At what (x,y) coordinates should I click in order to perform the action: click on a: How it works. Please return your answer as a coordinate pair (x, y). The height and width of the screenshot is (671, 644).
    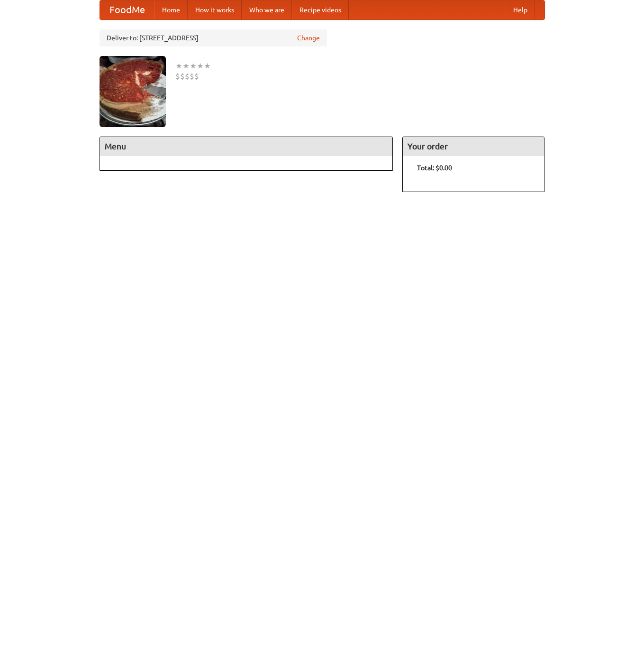
    Looking at the image, I should click on (215, 10).